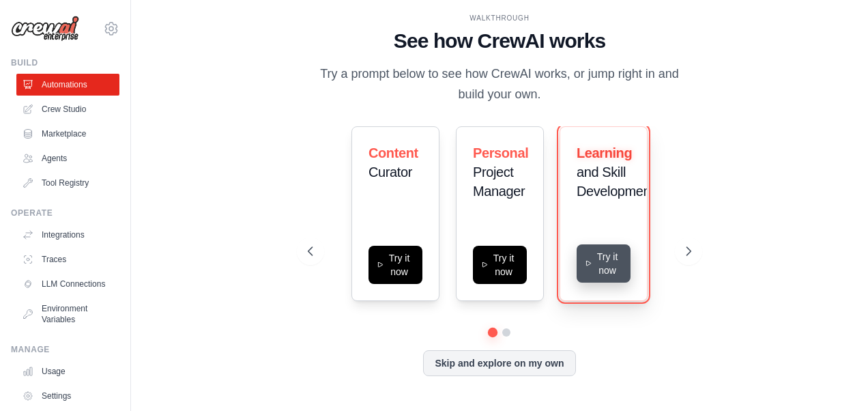 This screenshot has width=868, height=411. I want to click on span: Curator, so click(391, 172).